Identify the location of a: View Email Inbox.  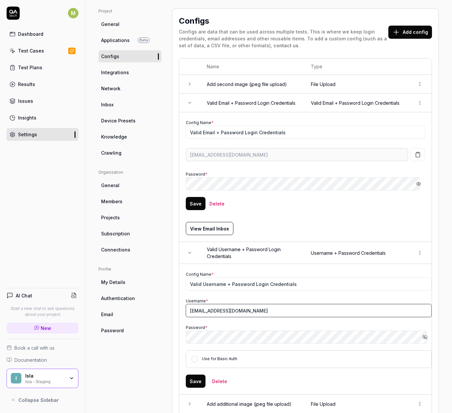
(305, 228).